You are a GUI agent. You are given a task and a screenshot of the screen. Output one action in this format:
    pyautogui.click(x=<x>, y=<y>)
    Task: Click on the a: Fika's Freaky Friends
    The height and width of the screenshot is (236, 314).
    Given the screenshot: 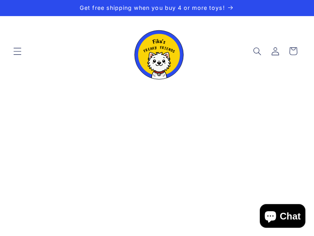 What is the action you would take?
    pyautogui.click(x=157, y=51)
    